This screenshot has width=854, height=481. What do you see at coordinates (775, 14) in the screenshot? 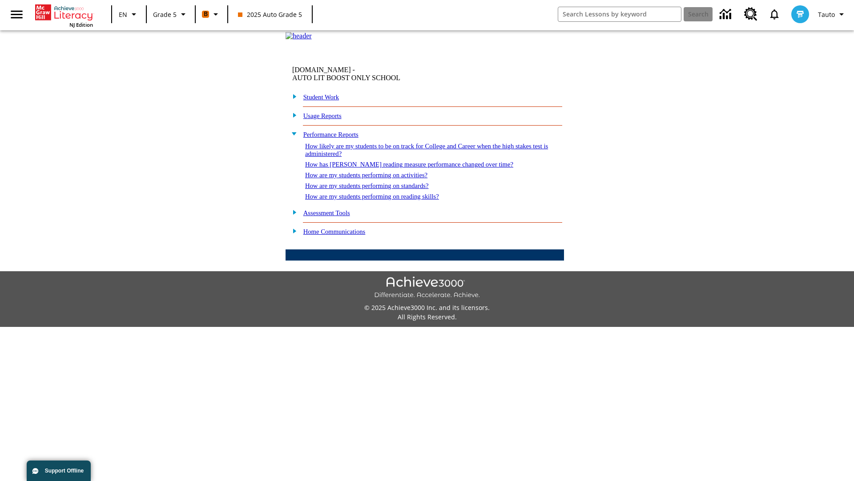
I see `a: Notifications` at bounding box center [775, 14].